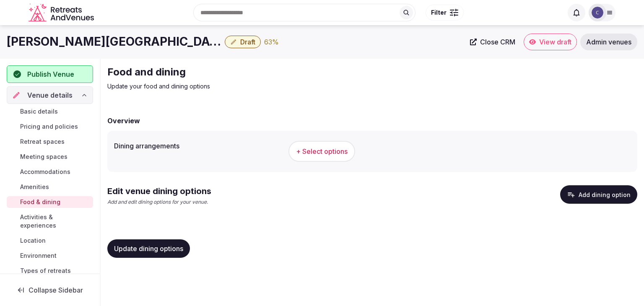 The width and height of the screenshot is (644, 306). What do you see at coordinates (249, 72) in the screenshot?
I see `h2: Food and dining` at bounding box center [249, 72].